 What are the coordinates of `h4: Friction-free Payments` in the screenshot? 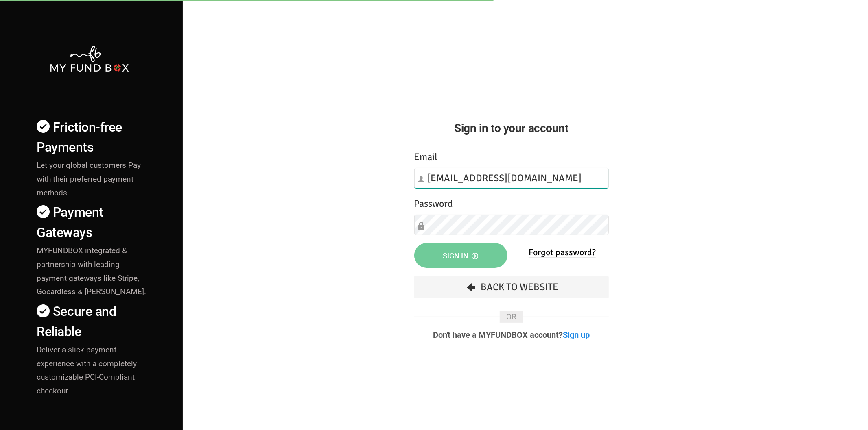 It's located at (93, 138).